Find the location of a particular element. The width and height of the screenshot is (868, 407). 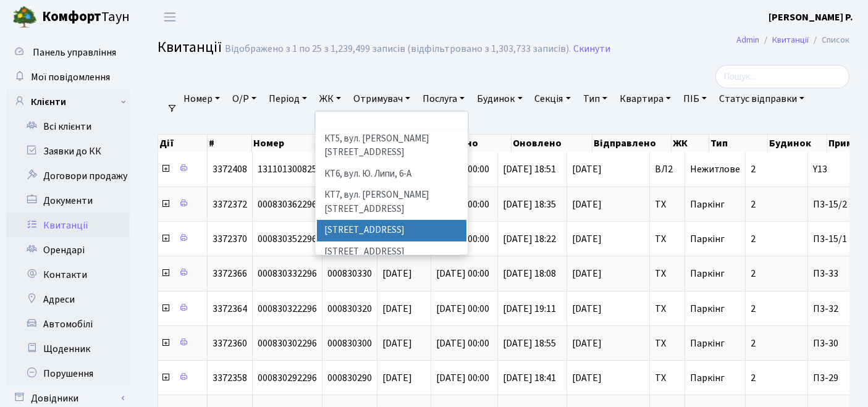

span: Таун is located at coordinates (86, 18).